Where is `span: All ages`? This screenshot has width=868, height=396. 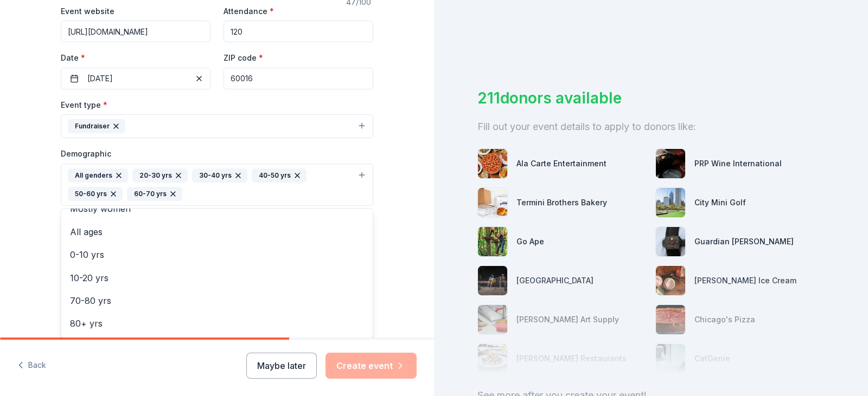
span: All ages is located at coordinates (217, 232).